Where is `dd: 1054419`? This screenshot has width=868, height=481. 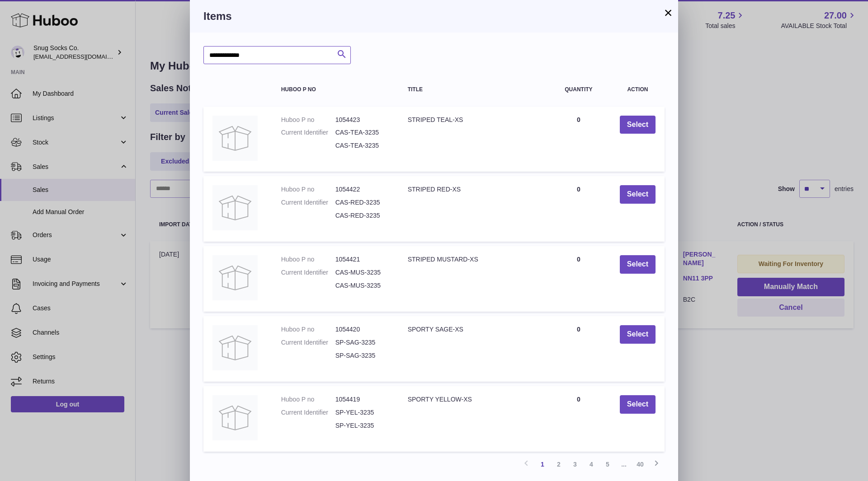
dd: 1054419 is located at coordinates (362, 400).